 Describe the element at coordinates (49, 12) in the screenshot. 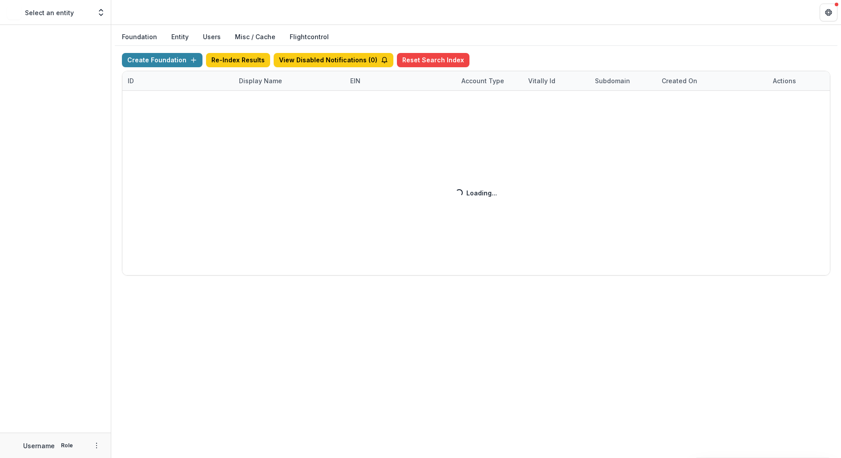

I see `p: Select an entity` at that location.